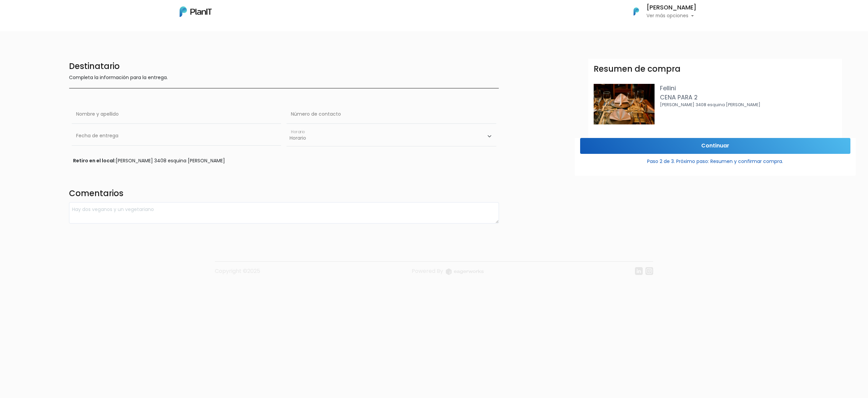 The image size is (868, 398). I want to click on input: Continuar, so click(715, 145).